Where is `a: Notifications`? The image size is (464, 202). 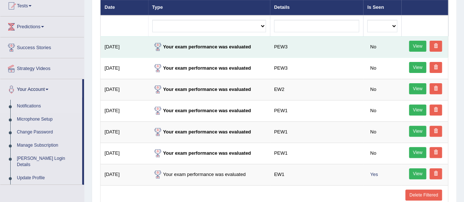
a: Notifications is located at coordinates (48, 106).